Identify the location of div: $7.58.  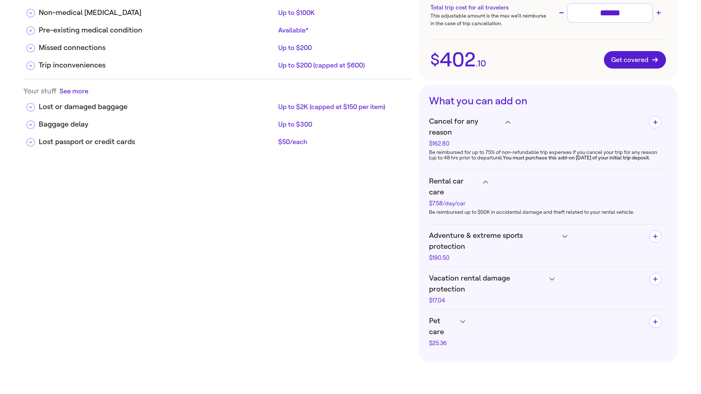
(454, 204).